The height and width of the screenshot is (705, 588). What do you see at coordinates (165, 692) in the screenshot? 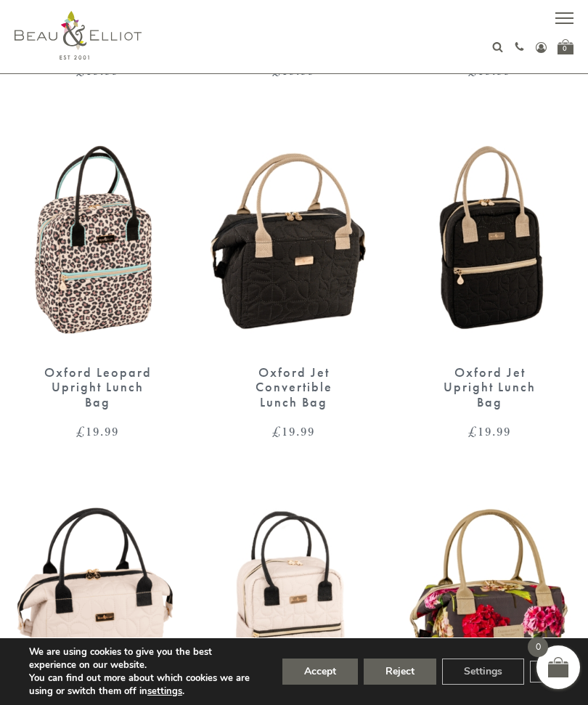
I see `button: settings` at bounding box center [165, 692].